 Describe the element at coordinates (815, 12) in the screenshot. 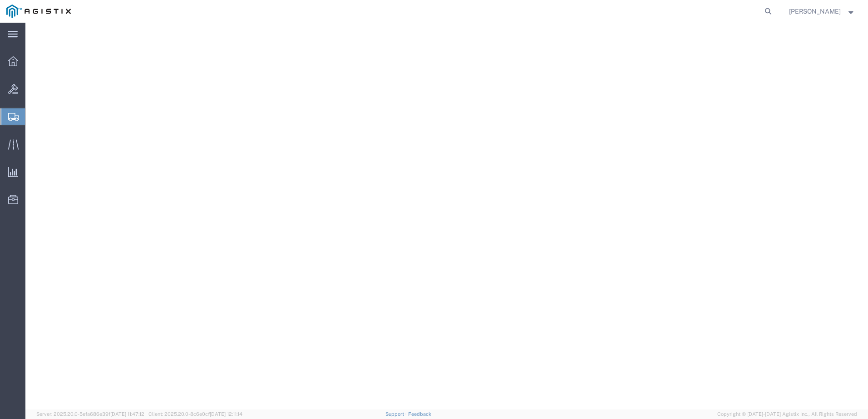

I see `span: Dylan Jewell` at that location.